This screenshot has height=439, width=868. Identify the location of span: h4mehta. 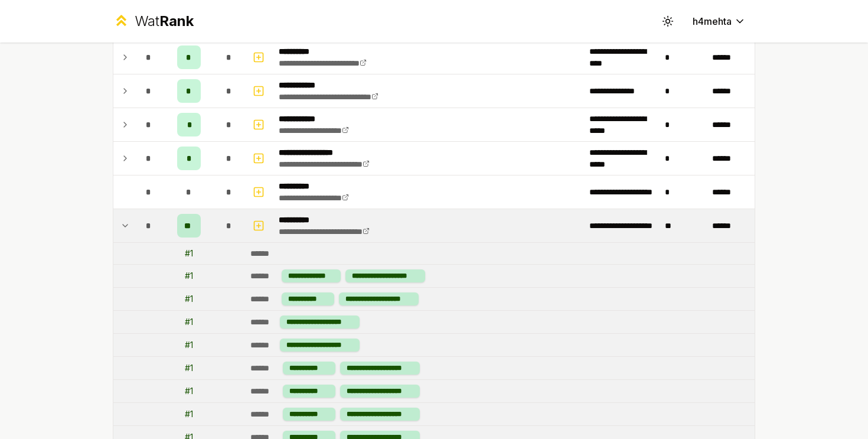
(712, 21).